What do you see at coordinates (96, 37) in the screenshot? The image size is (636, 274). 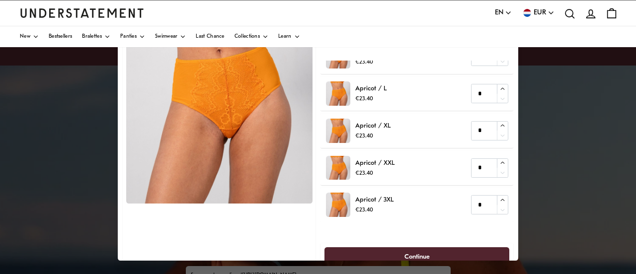 I see `a: Bralettes` at bounding box center [96, 37].